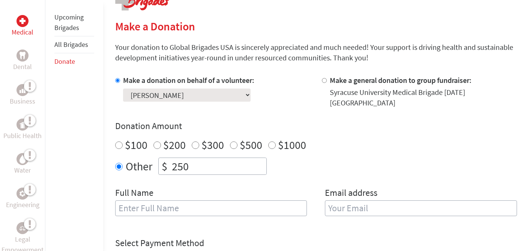 The width and height of the screenshot is (529, 251). Describe the element at coordinates (22, 55) in the screenshot. I see `img: Dental` at that location.